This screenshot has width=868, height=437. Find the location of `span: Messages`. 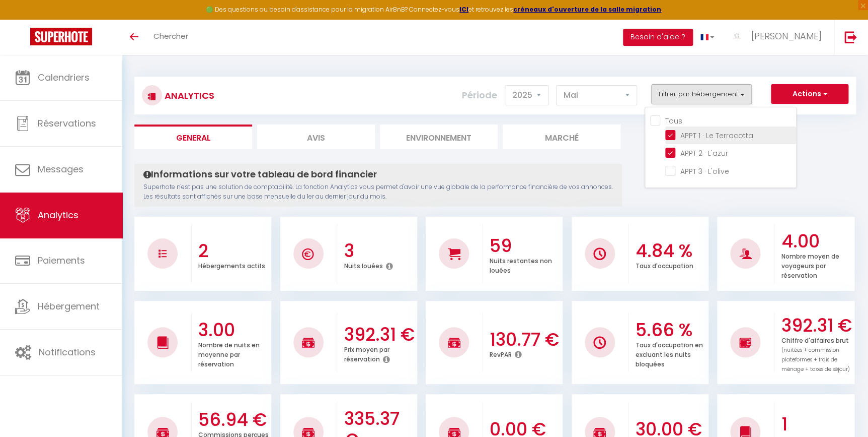

span: Messages is located at coordinates (61, 169).